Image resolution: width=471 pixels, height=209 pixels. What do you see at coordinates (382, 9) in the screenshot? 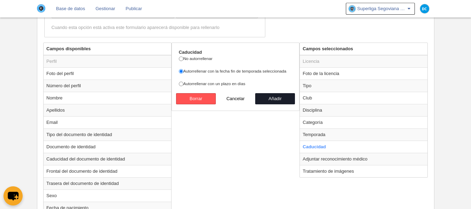
I see `span: Superliga Segoviana Por Mil Razones` at bounding box center [382, 9].